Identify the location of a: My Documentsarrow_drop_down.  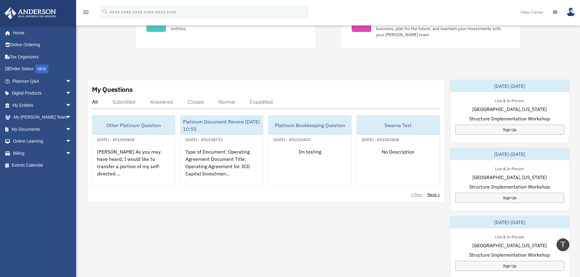
(42, 129).